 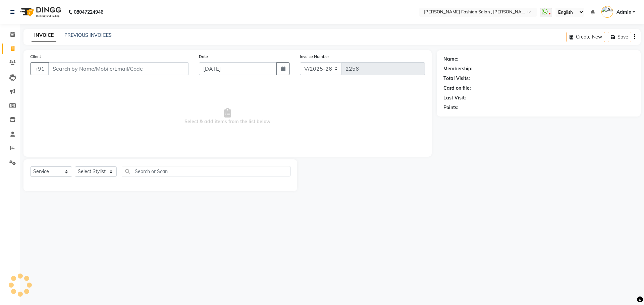 I want to click on b: 08047224946, so click(x=89, y=12).